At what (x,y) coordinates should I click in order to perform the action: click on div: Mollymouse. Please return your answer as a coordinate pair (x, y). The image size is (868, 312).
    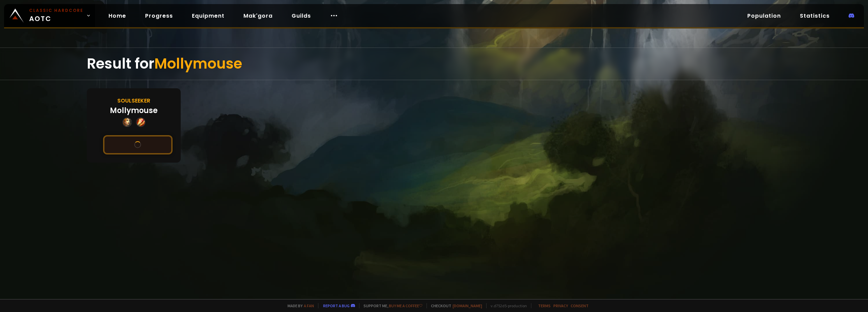
    Looking at the image, I should click on (133, 110).